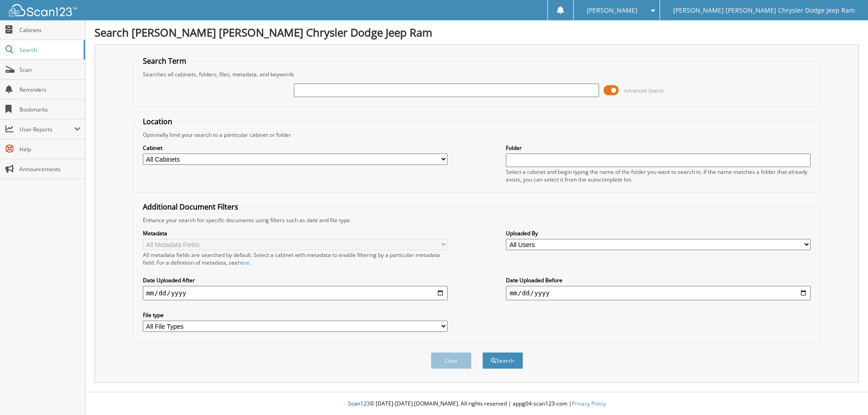 The width and height of the screenshot is (868, 415). I want to click on label: Date Uploaded After, so click(295, 280).